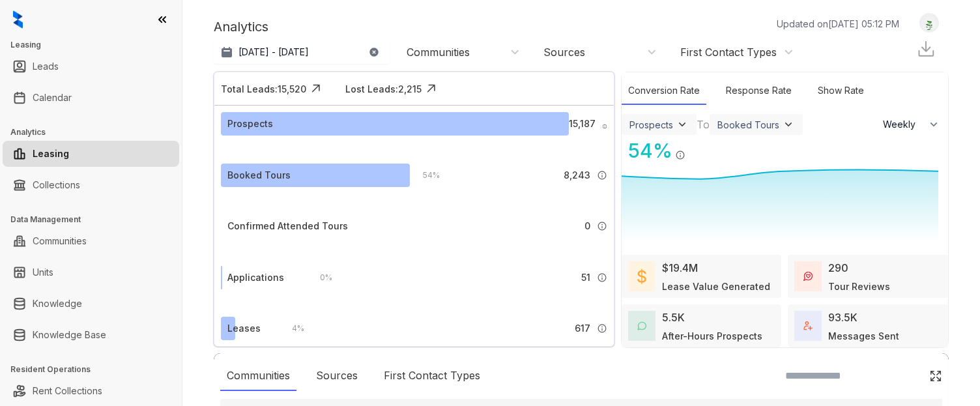  What do you see at coordinates (90, 185) in the screenshot?
I see `li: Collections` at bounding box center [90, 185].